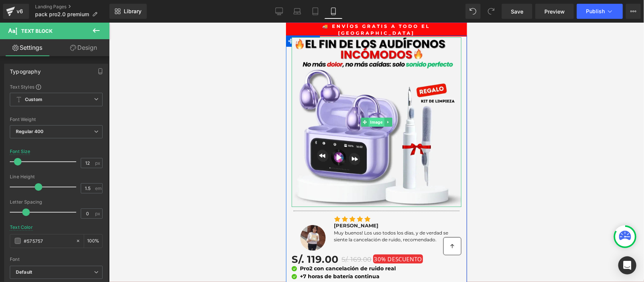 The image size is (644, 282). Describe the element at coordinates (30, 131) in the screenshot. I see `b: Regular 400` at that location.